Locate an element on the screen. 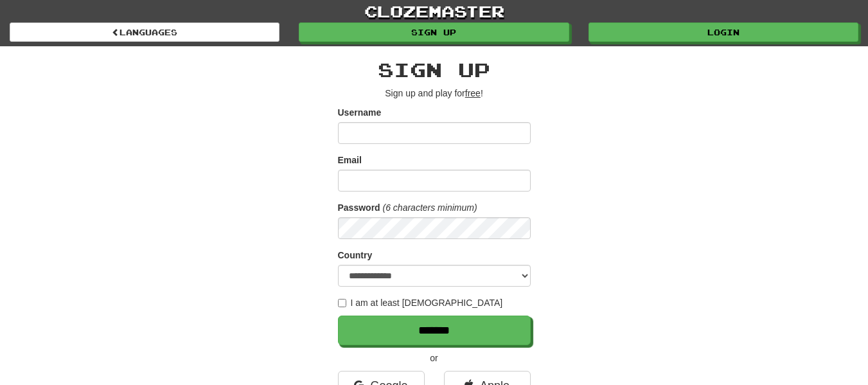 This screenshot has width=868, height=385. em: (6 characters minimum) is located at coordinates (430, 208).